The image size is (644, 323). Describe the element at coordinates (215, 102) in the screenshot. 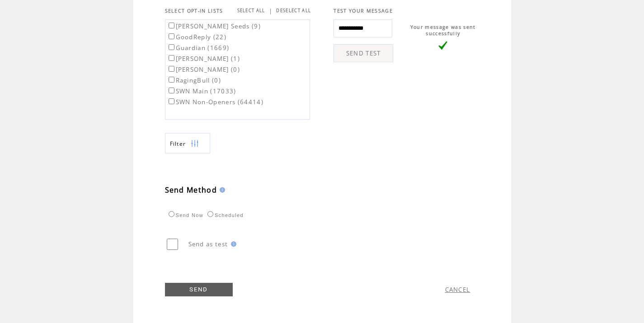

I see `label: SWN Non-Openers (64414)` at that location.